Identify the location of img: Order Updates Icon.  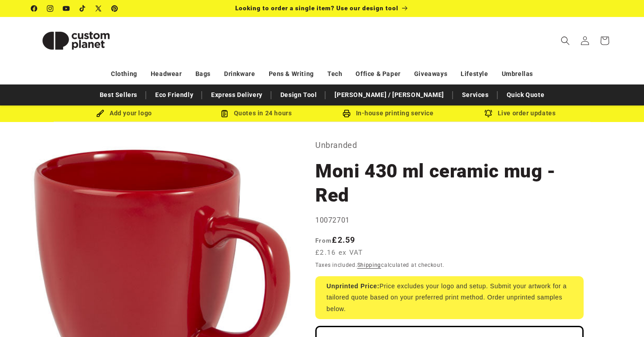
(224, 114).